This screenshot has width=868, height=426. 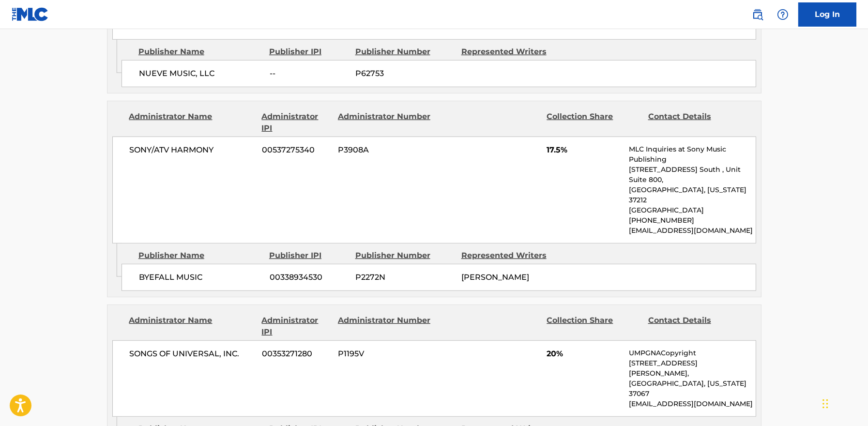 What do you see at coordinates (30, 14) in the screenshot?
I see `img: MLC Logo` at bounding box center [30, 14].